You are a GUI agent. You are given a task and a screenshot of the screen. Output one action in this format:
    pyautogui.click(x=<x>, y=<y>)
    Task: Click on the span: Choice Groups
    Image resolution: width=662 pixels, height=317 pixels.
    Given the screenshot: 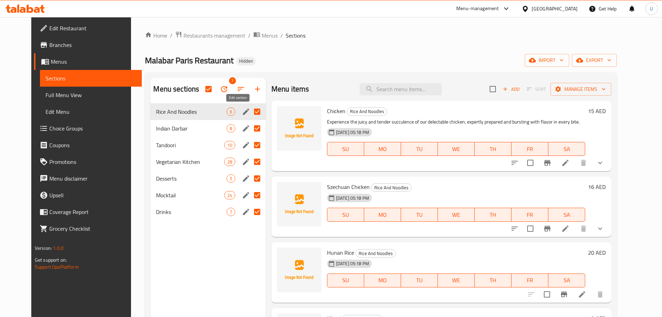 What is the action you would take?
    pyautogui.click(x=93, y=128)
    